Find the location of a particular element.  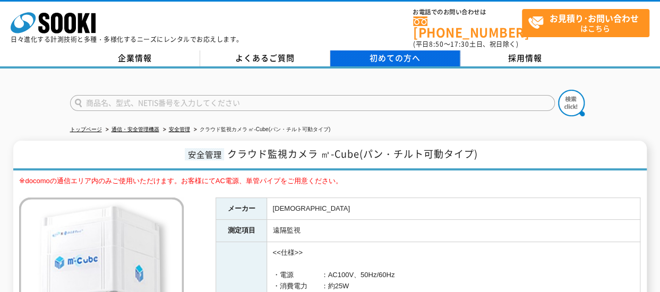

span: クラウド監視カメラ ㎥-Cube(パン・チルト可動タイプ) is located at coordinates (352, 153).